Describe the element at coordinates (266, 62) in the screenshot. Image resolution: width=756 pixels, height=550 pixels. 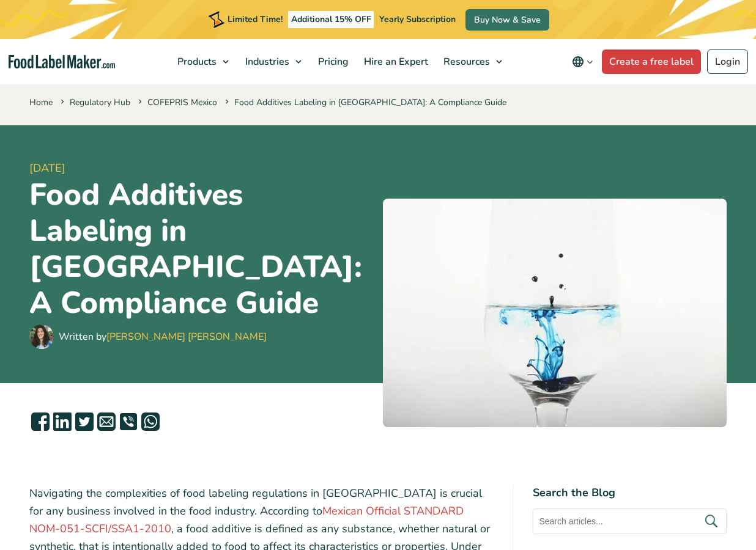
I see `span: Industries` at that location.